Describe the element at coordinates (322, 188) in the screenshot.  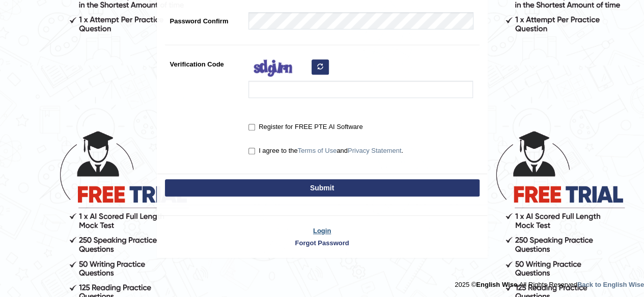
I see `button: Submit` at that location.